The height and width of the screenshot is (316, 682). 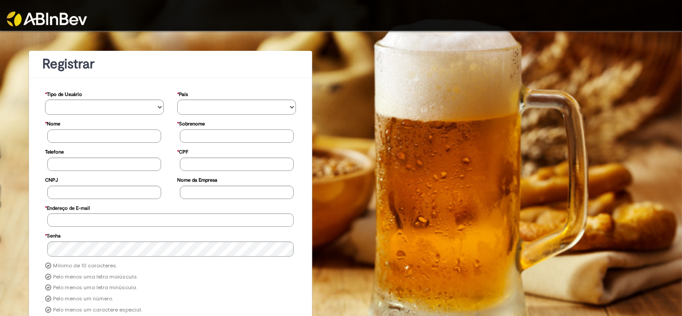 I want to click on label: Pelo menos uma letra minúscula., so click(x=95, y=288).